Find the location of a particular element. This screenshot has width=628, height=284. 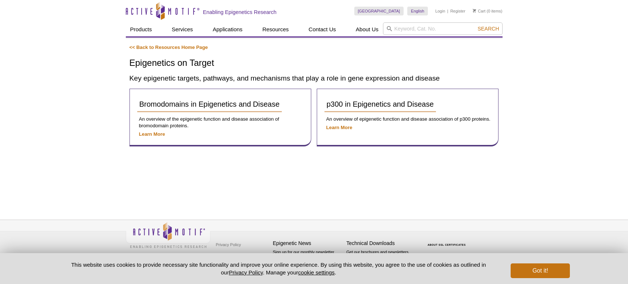

input: Keyword, Cat. No. is located at coordinates (442, 29).